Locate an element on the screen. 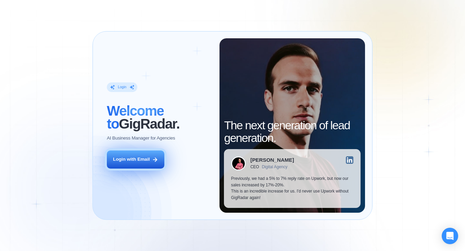 This screenshot has height=251, width=465. div: Digital Agency is located at coordinates (275, 167).